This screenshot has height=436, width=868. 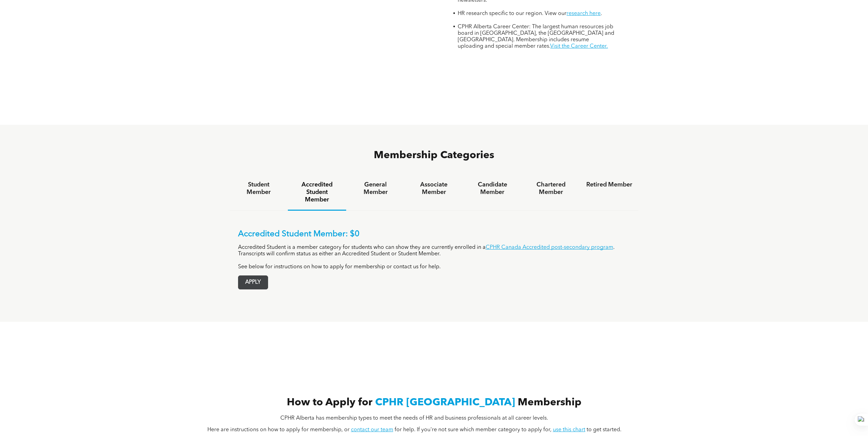 I want to click on h4: Accredited Student Member, so click(x=317, y=193).